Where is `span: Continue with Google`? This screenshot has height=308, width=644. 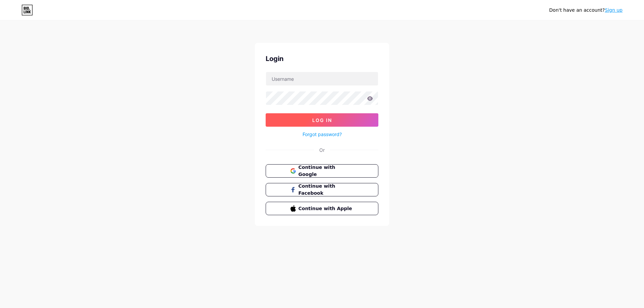
span: Continue with Google is located at coordinates (326, 171).